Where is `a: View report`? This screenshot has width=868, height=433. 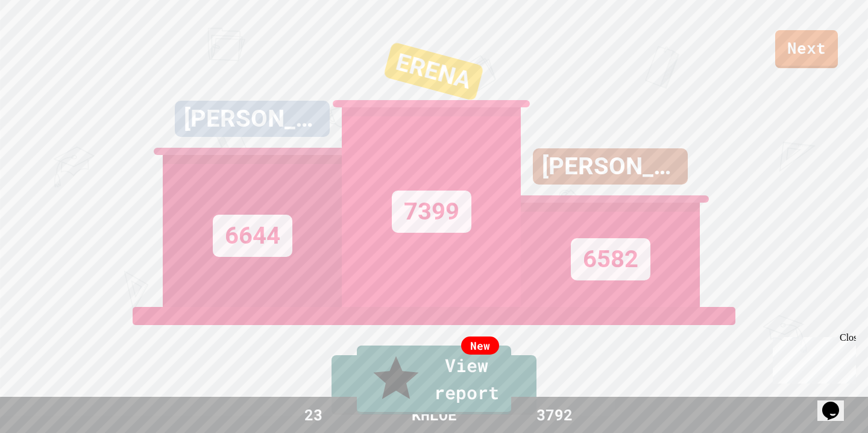 a: View report is located at coordinates (434, 379).